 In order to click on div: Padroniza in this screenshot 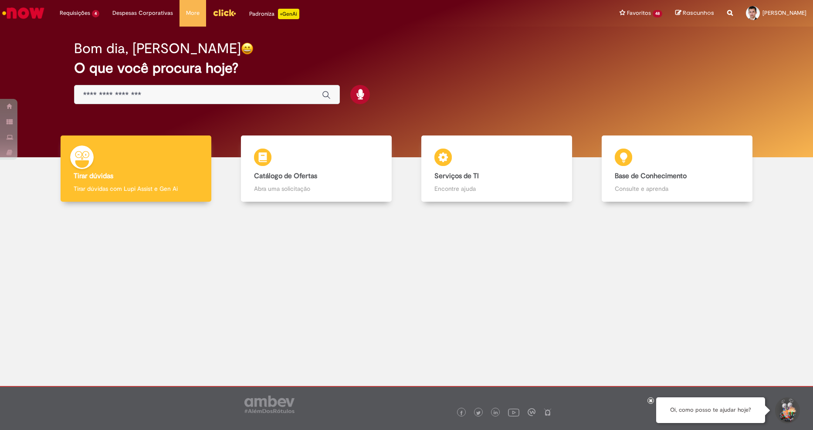, I will do `click(274, 14)`.